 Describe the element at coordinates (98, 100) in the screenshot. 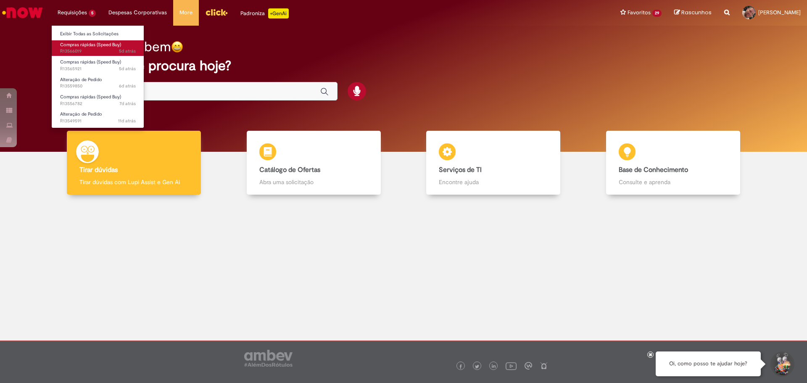

I see `a: Aberto R13556782 : Compras rápidas (Speed Buy)` at that location.